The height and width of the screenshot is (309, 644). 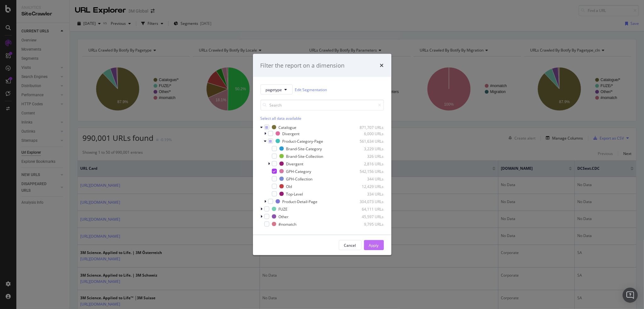 What do you see at coordinates (350, 245) in the screenshot?
I see `div: Cancel` at bounding box center [350, 245].